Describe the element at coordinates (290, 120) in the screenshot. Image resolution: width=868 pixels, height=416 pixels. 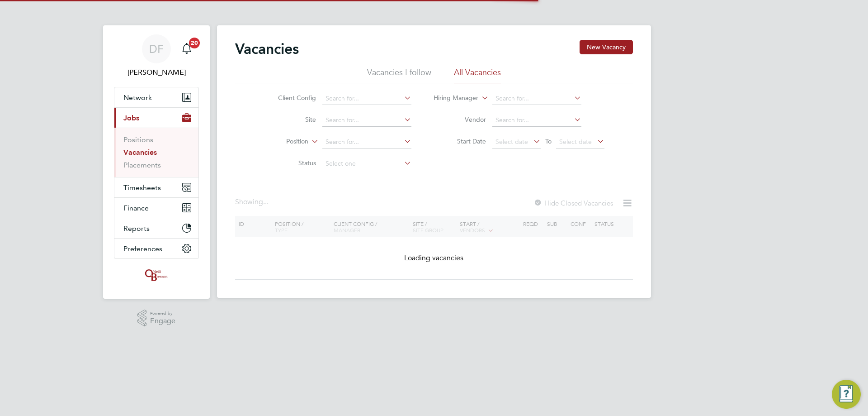
I see `label: Site` at that location.